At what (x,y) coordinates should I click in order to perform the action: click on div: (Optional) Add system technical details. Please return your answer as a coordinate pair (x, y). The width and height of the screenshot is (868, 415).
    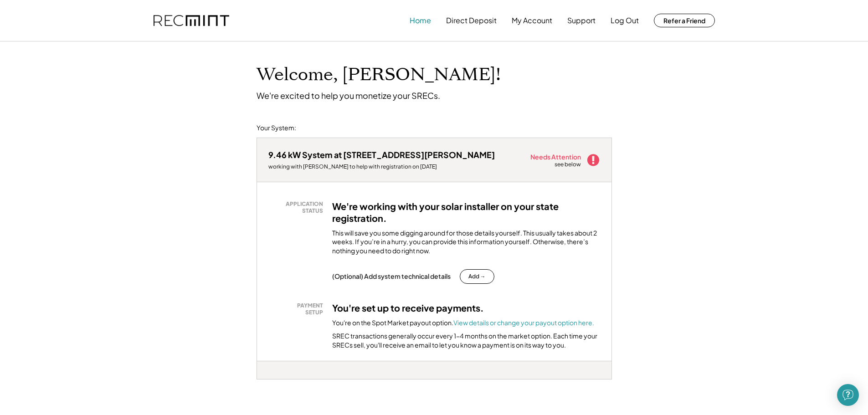
    Looking at the image, I should click on (391, 276).